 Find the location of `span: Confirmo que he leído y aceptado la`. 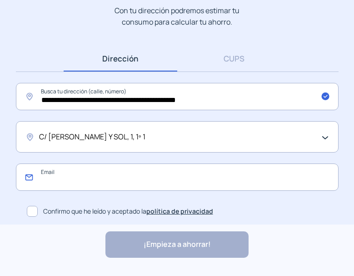

span: Confirmo que he leído y aceptado la is located at coordinates (128, 211).